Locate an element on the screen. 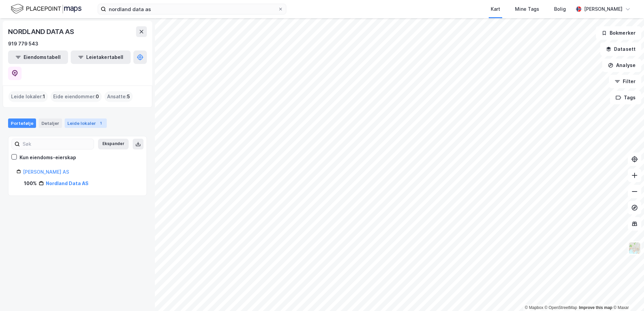  a: Improve this map is located at coordinates (595, 308).